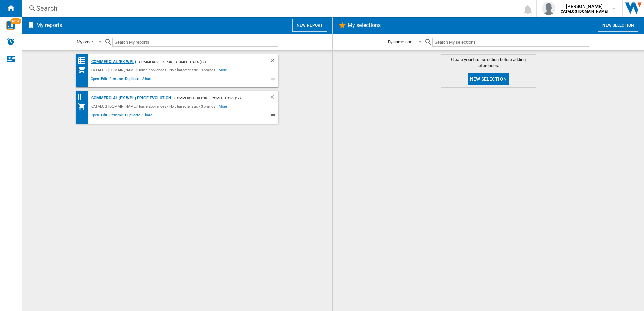 The height and width of the screenshot is (311, 644). What do you see at coordinates (268, 9) in the screenshot?
I see `div: Search` at bounding box center [268, 9].